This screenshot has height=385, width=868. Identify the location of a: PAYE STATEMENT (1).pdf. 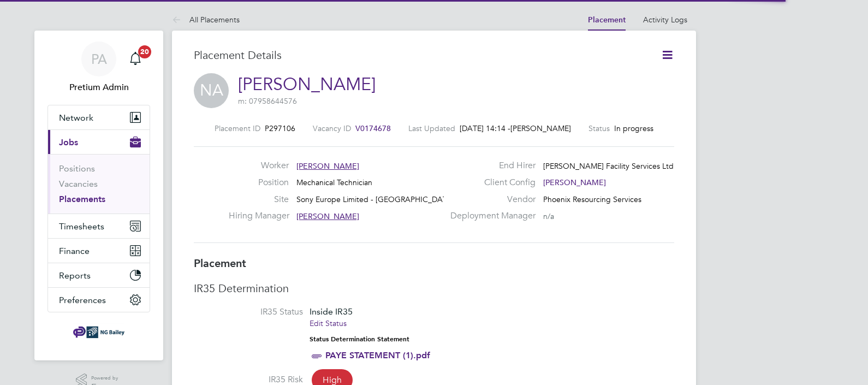
(378, 355).